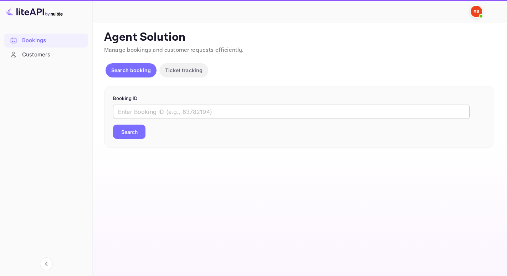  What do you see at coordinates (131, 70) in the screenshot?
I see `p: Search booking` at bounding box center [131, 70].